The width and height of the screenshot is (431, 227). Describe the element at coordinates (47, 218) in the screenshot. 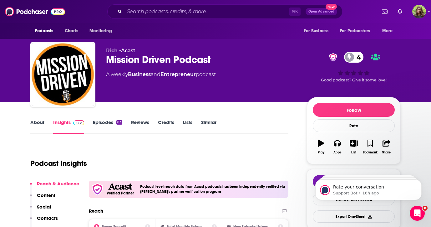

I see `p: Contacts` at that location.